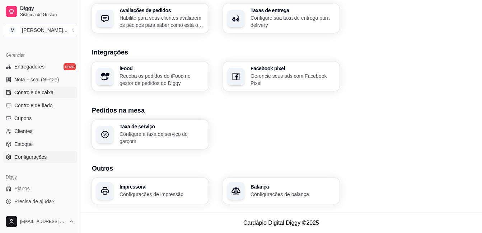  What do you see at coordinates (33, 105) in the screenshot?
I see `span: Controle de fiado` at bounding box center [33, 105].